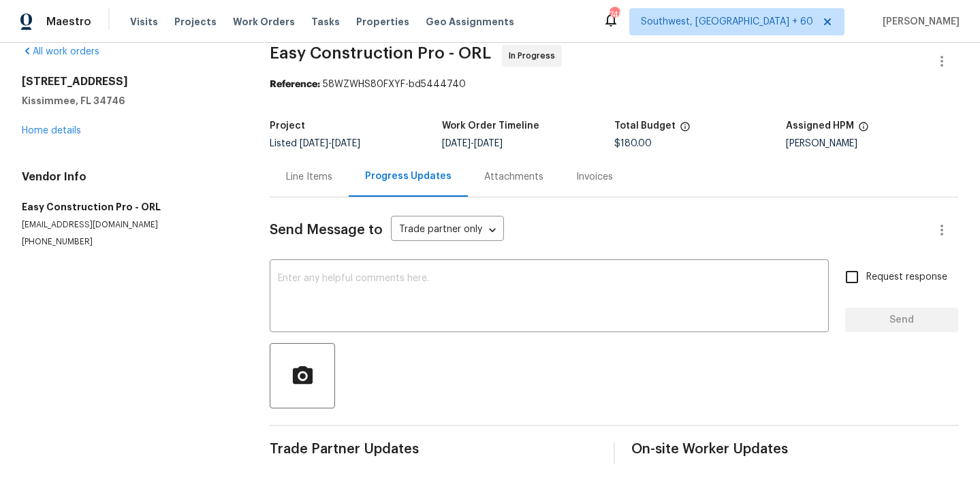 The image size is (980, 486). What do you see at coordinates (288, 126) in the screenshot?
I see `h5: Project` at bounding box center [288, 126].